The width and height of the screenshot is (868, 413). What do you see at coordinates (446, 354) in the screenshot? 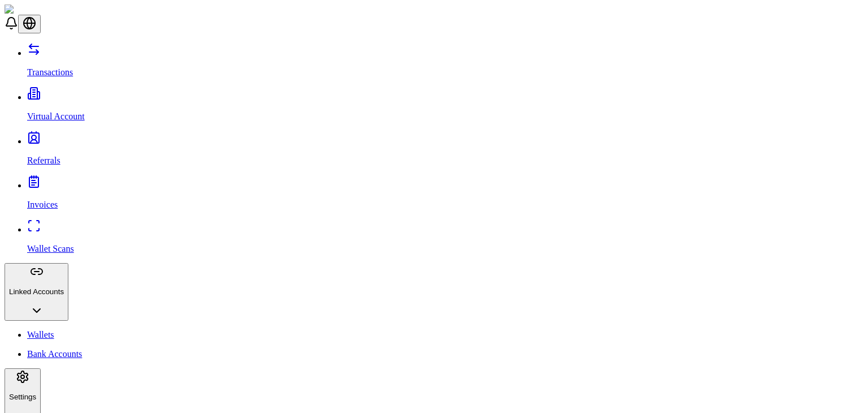
I see `p: Bank Accounts` at bounding box center [446, 354].